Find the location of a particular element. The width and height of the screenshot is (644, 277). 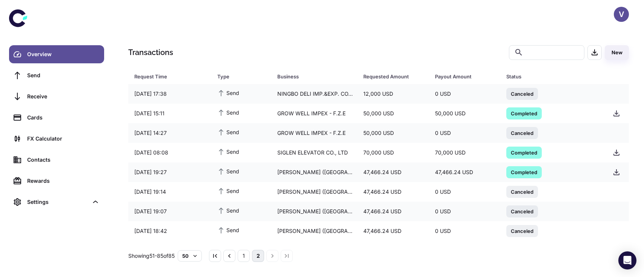

div: Status is located at coordinates (547, 77).